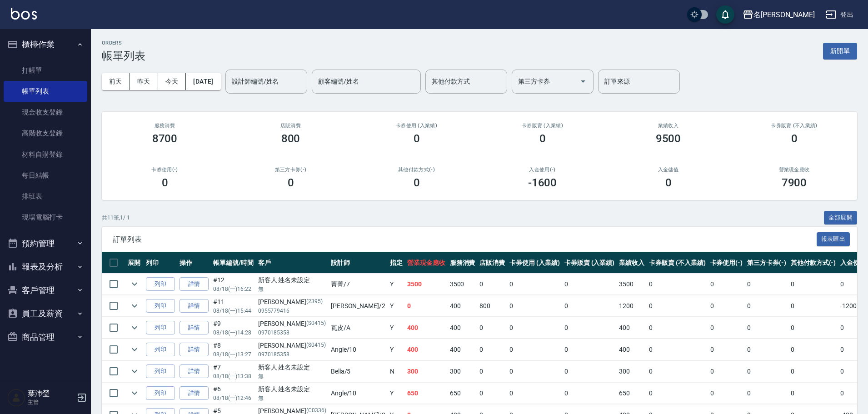 Image resolution: width=868 pixels, height=414 pixels. What do you see at coordinates (233, 372) in the screenshot?
I see `td: #7` at bounding box center [233, 372].